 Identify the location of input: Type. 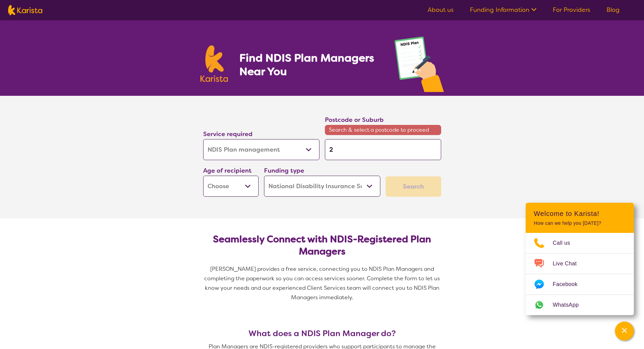
(383, 150).